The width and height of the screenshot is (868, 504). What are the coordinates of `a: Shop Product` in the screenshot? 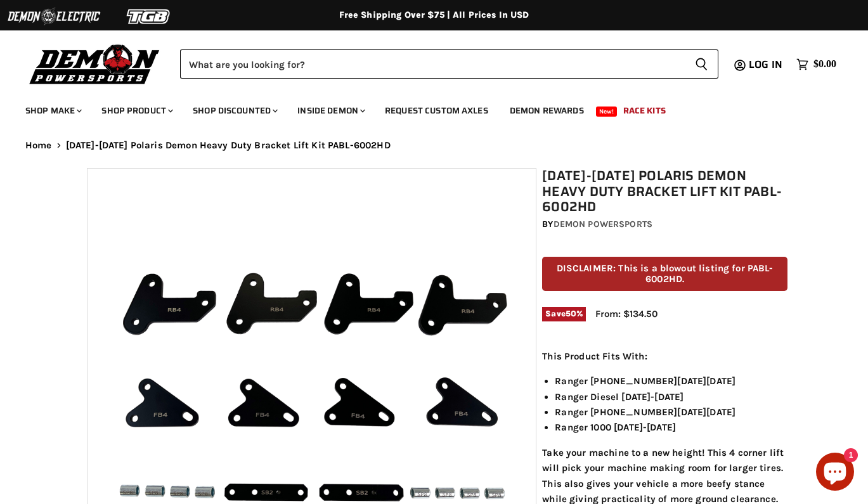 It's located at (136, 111).